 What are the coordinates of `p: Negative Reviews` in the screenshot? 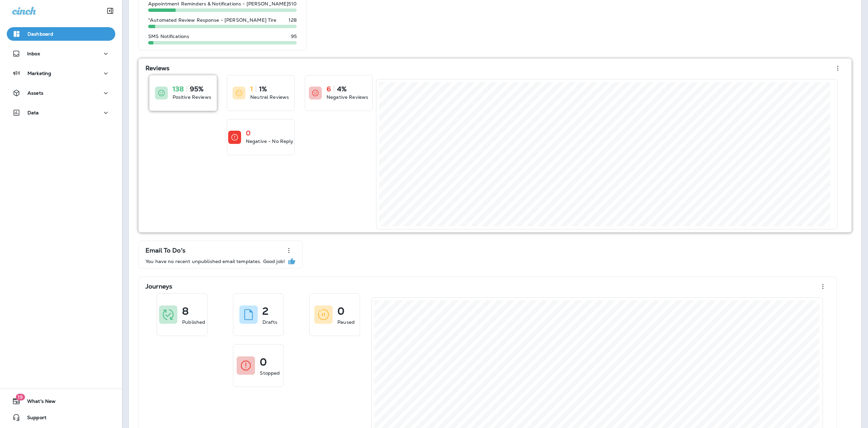 It's located at (347, 97).